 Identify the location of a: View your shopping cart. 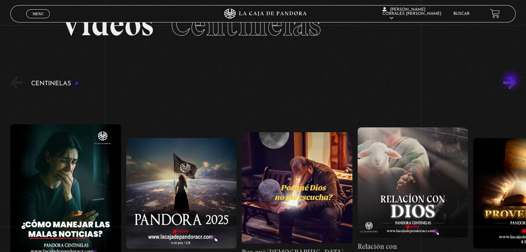
(495, 13).